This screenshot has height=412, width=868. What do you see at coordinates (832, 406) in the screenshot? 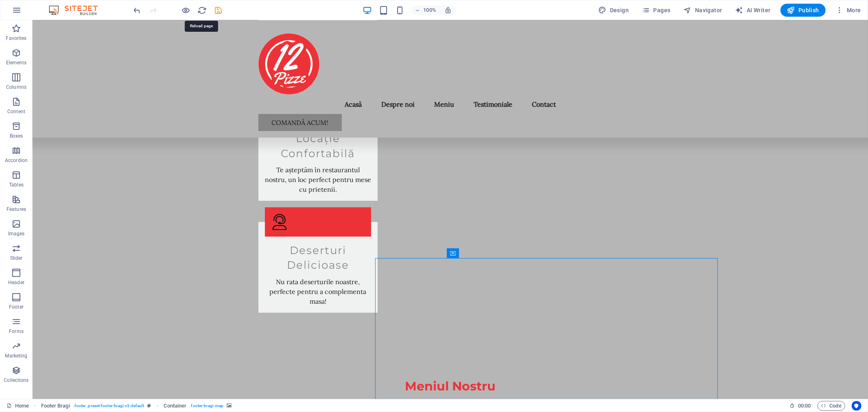
I see `span: Code` at bounding box center [832, 406].